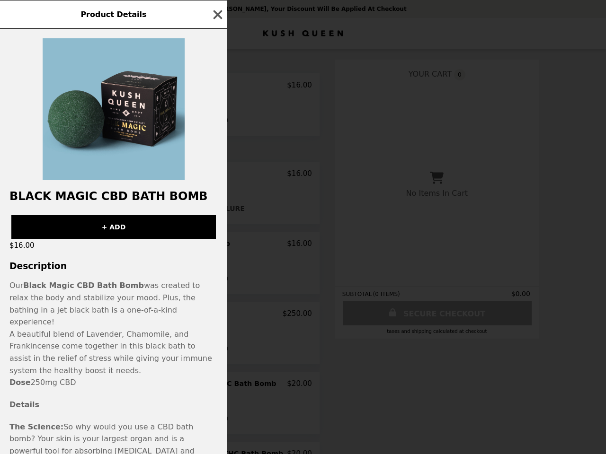  I want to click on strong: Dose, so click(20, 382).